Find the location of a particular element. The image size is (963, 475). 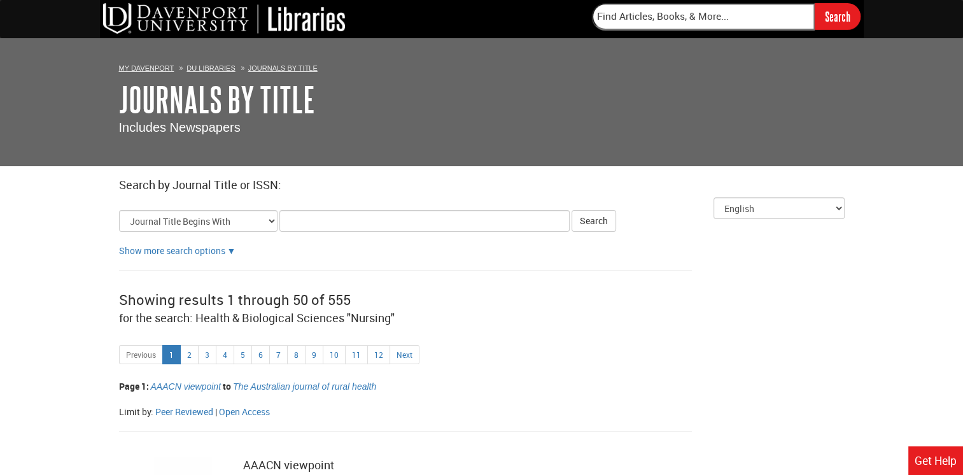

a: 9 is located at coordinates (314, 355).